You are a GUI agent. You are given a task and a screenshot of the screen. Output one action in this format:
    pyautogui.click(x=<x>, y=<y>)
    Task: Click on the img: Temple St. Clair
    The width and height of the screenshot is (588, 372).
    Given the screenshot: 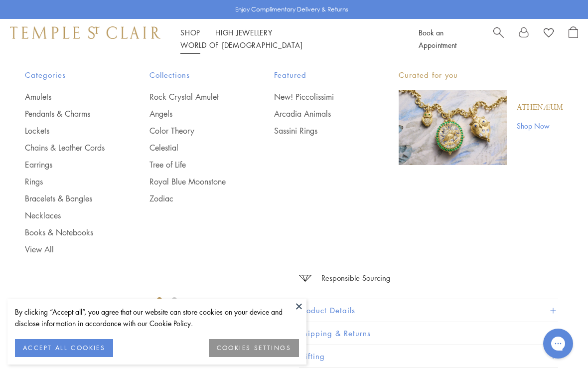 What is the action you would take?
    pyautogui.click(x=85, y=32)
    